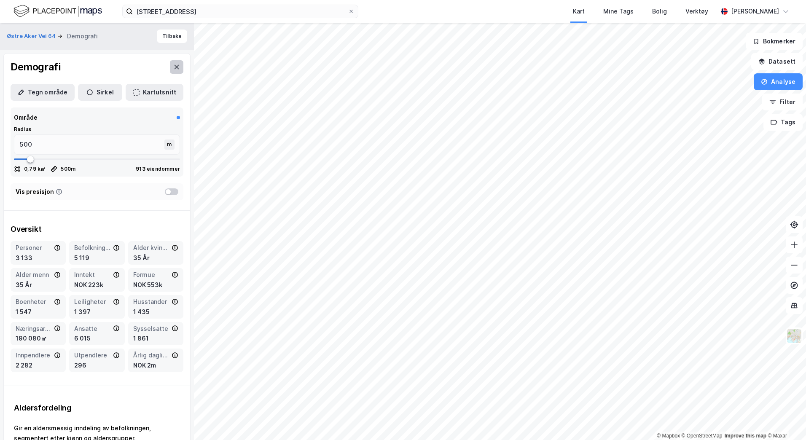  What do you see at coordinates (659, 11) in the screenshot?
I see `div: Bolig` at bounding box center [659, 11].